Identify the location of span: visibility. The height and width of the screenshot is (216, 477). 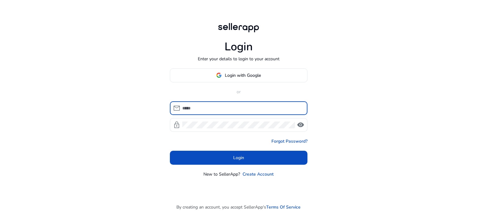
(301, 125).